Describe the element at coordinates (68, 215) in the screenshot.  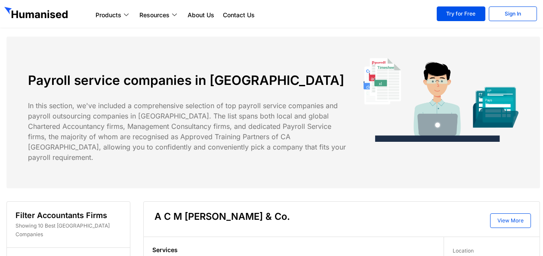
I see `h4: Filter Accountants Firms` at that location.